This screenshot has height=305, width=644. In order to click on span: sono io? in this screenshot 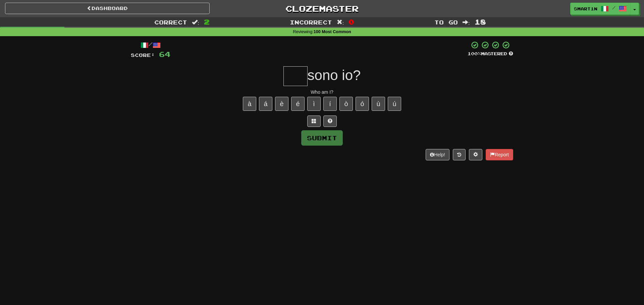, I will do `click(334, 75)`.